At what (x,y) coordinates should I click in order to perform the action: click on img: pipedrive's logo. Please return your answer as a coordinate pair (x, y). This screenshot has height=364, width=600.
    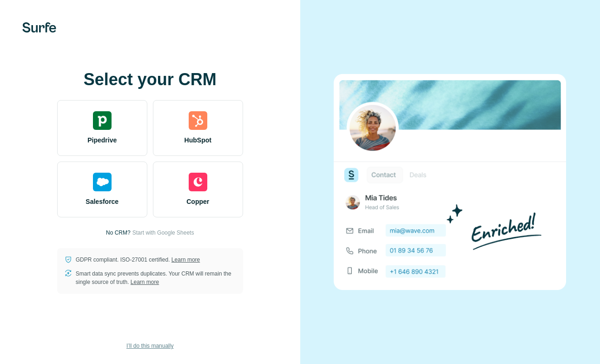
    Looking at the image, I should click on (102, 120).